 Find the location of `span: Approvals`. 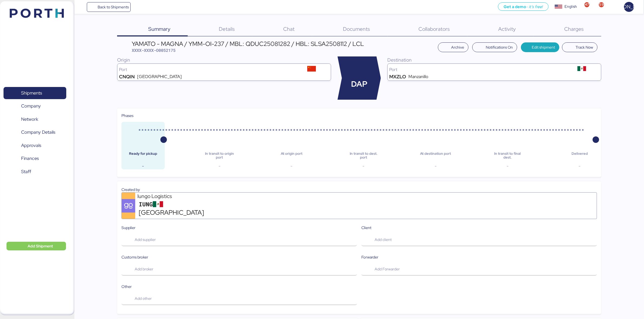

span: Approvals is located at coordinates (31, 145).